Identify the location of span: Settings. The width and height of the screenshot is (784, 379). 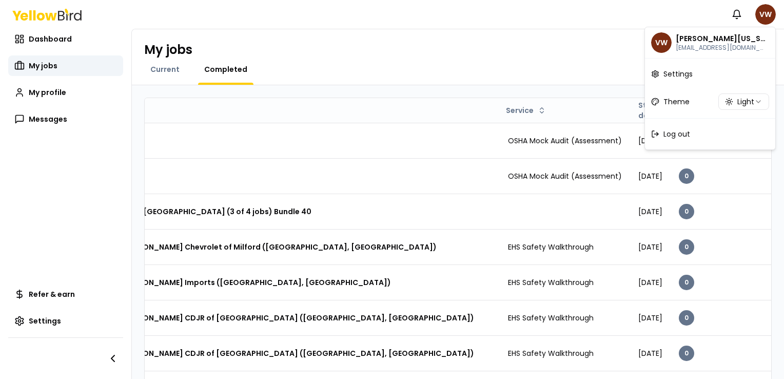
(678, 74).